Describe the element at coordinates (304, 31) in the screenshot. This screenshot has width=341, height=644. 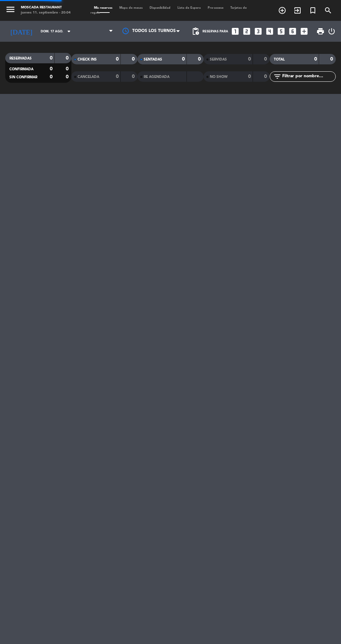
I see `i: add_box` at that location.